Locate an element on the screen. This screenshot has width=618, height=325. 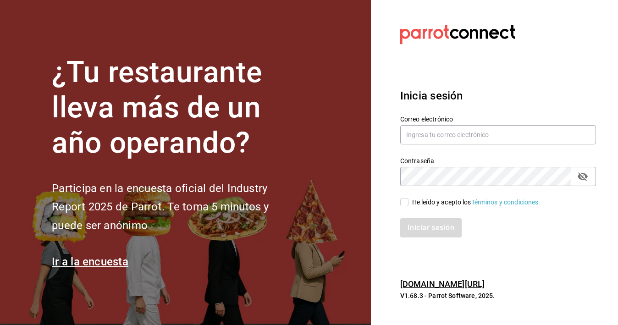
h3: Inicia sesión is located at coordinates (498, 96).